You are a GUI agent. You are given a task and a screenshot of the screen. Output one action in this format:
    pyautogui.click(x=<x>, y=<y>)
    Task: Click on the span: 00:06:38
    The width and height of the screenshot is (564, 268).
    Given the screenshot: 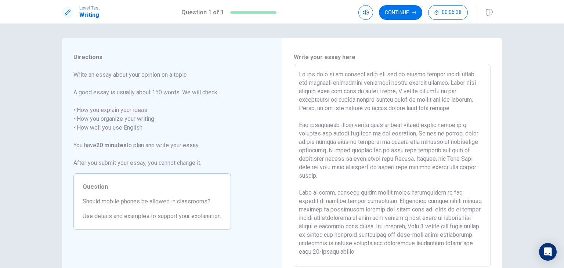 What is the action you would take?
    pyautogui.click(x=451, y=12)
    